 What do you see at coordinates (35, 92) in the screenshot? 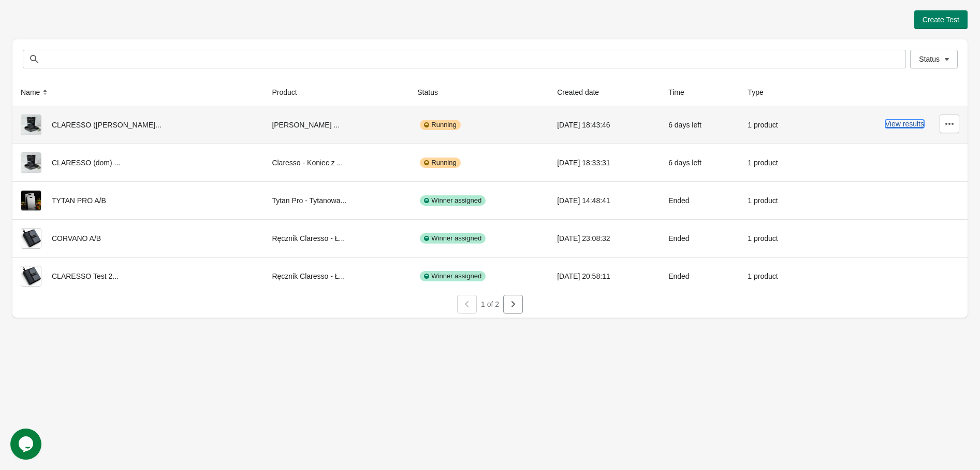
I see `button: Name` at bounding box center [35, 92].